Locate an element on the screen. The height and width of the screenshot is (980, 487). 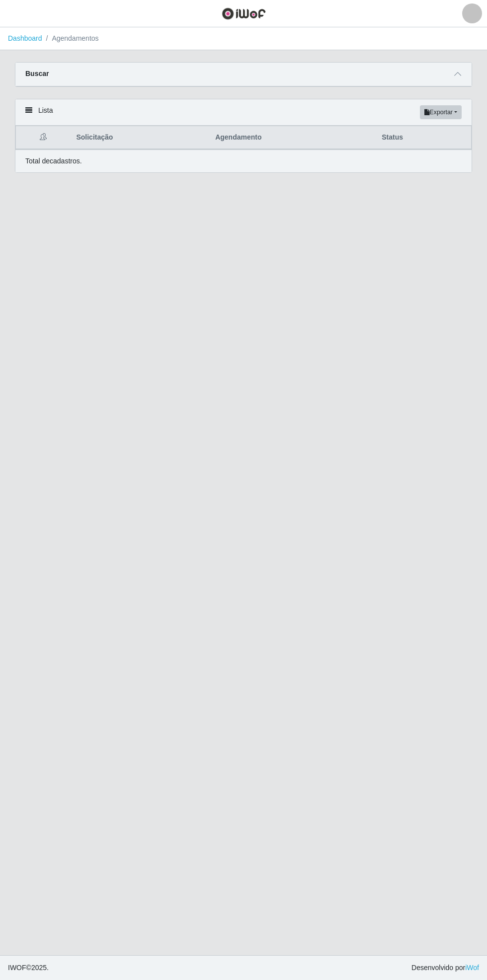
strong: Buscar is located at coordinates (37, 73).